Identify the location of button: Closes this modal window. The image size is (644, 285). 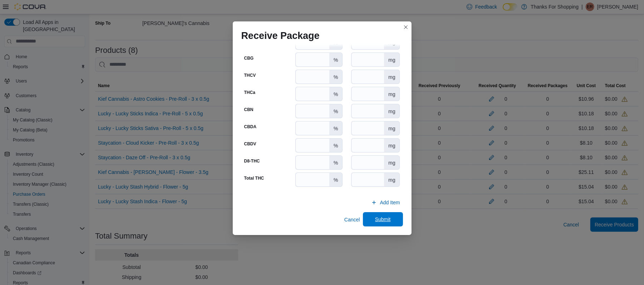
(406, 27).